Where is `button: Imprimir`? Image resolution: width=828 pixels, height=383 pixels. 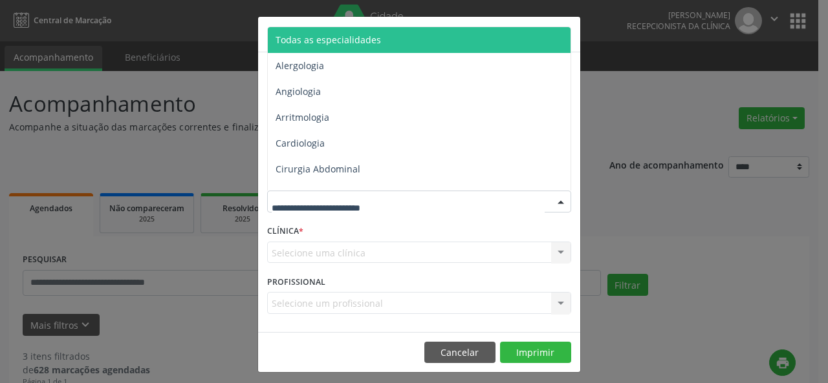 button: Imprimir is located at coordinates (535, 353).